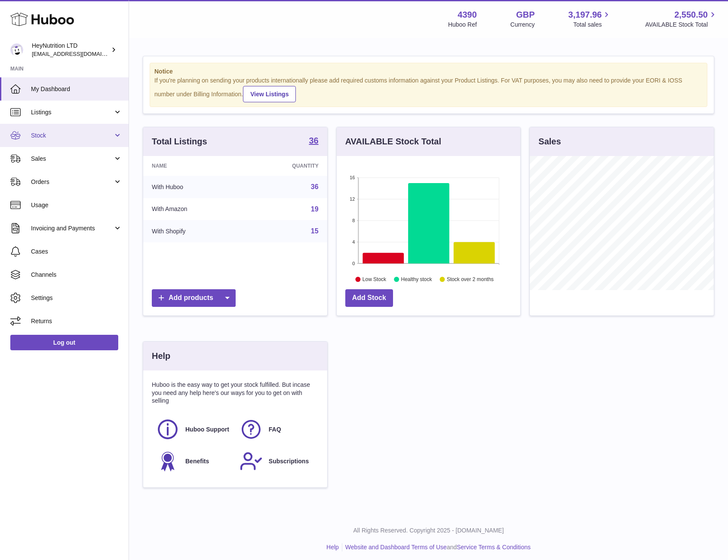  Describe the element at coordinates (193, 462) in the screenshot. I see `a: Benefits` at that location.